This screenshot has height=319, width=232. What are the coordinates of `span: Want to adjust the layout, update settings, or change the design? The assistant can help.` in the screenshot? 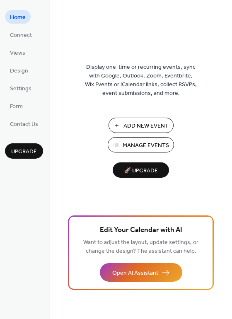 It's located at (141, 247).